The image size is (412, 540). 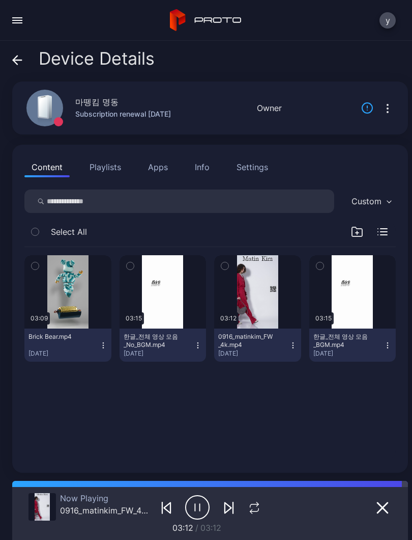 I want to click on button: Custom, so click(x=371, y=201).